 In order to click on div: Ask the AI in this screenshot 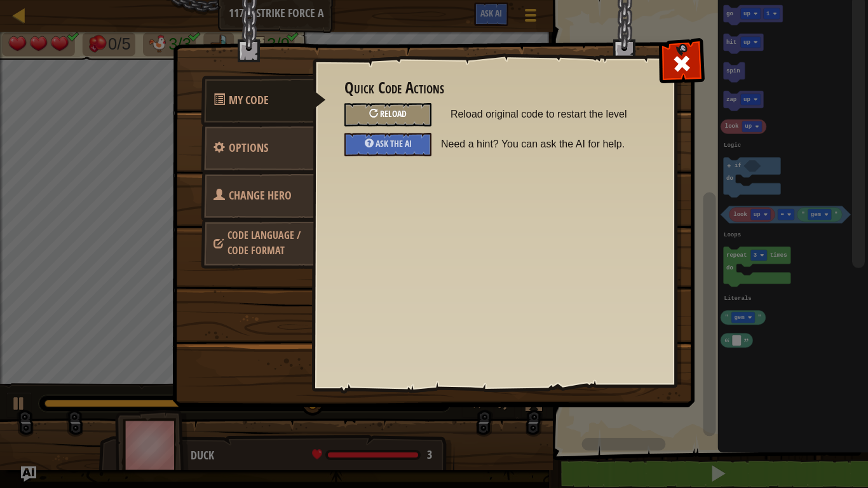, I will do `click(388, 144)`.